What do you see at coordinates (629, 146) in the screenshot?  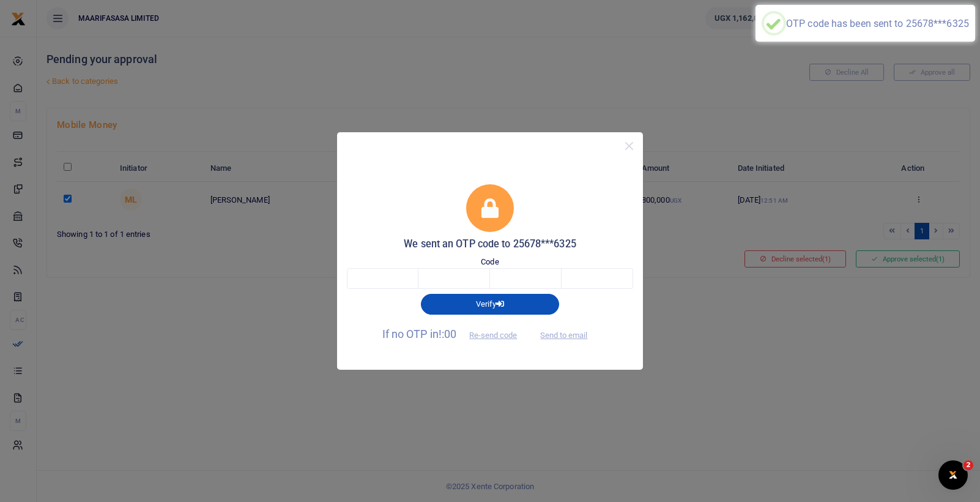 I see `button: Close` at bounding box center [629, 146].